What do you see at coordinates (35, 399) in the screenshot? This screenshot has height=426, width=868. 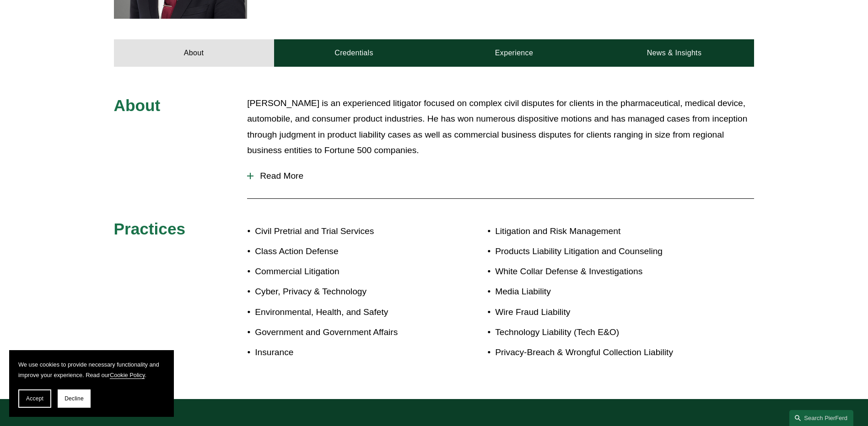 I see `button: Accept` at bounding box center [35, 399].